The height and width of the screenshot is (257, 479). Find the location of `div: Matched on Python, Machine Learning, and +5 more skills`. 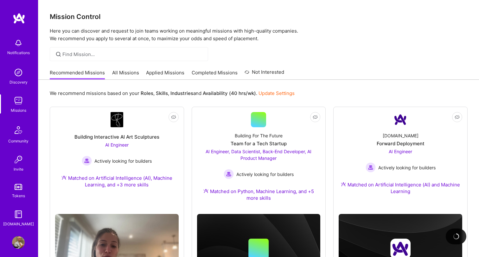

div: Matched on Python, Machine Learning, and +5 more skills is located at coordinates (259, 195).